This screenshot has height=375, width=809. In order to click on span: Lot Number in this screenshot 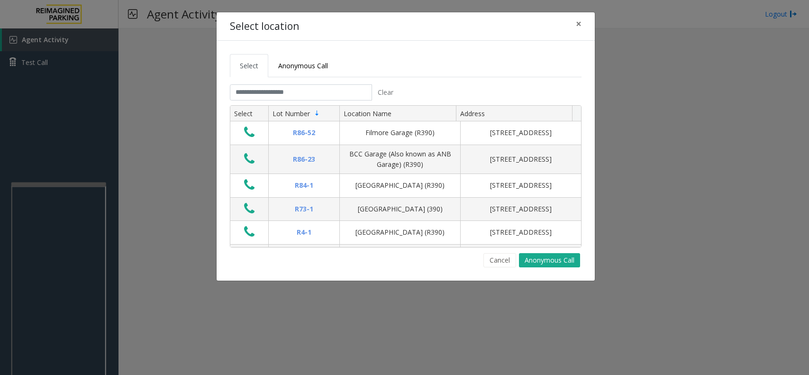, I will do `click(291, 113)`.